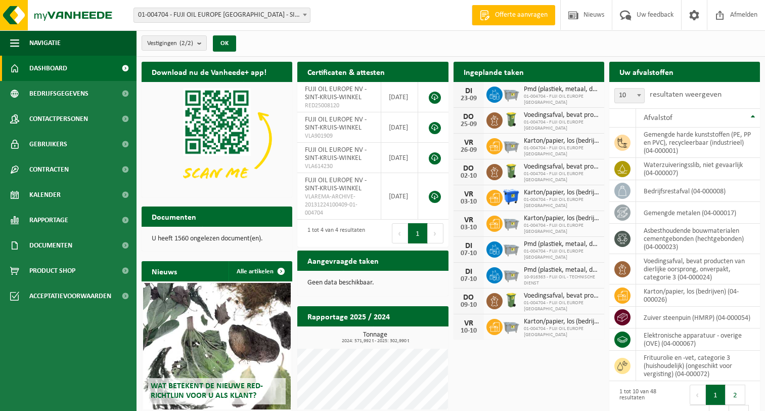 This screenshot has height=411, width=765. I want to click on h2: Documenten, so click(174, 216).